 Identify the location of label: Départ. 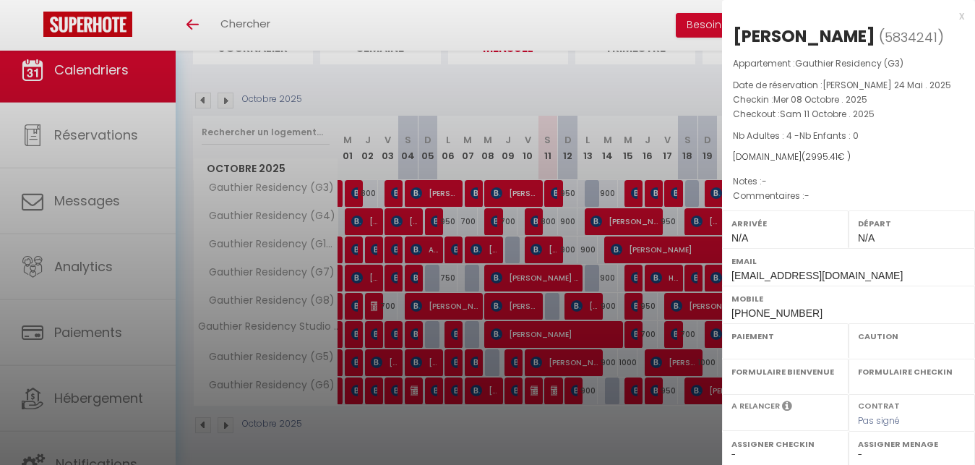
(911, 223).